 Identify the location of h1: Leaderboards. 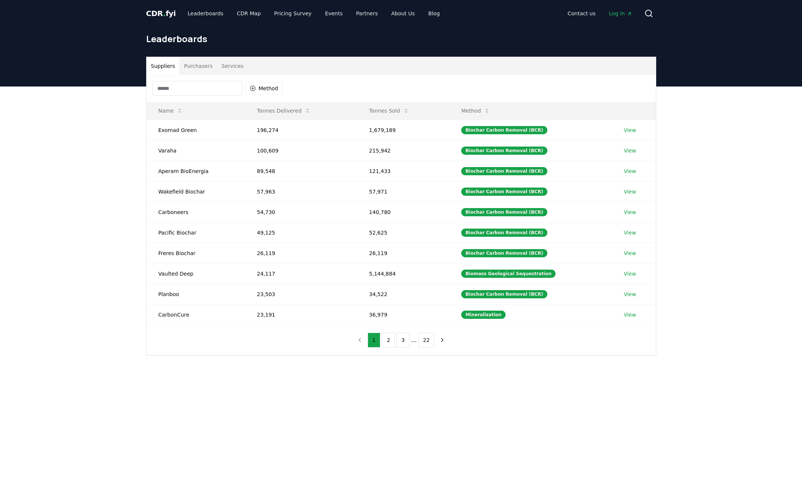
(401, 39).